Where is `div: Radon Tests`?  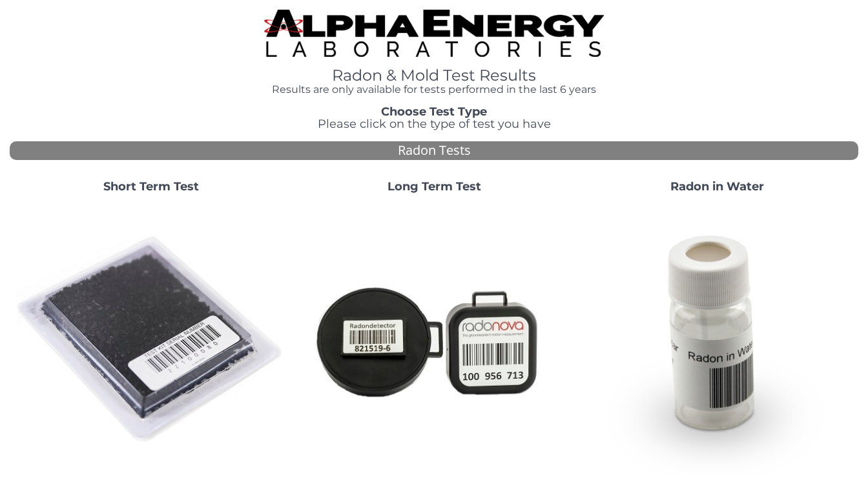 div: Radon Tests is located at coordinates (434, 150).